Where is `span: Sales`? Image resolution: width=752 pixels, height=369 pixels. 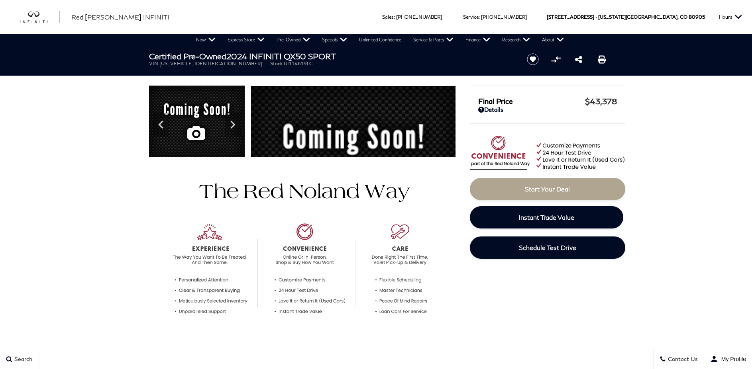
span: Sales is located at coordinates (388, 17).